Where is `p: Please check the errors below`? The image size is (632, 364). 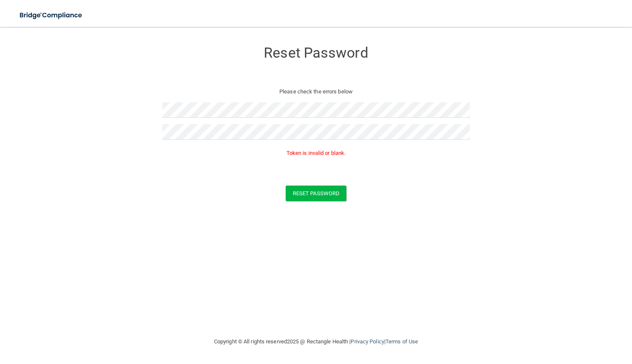
p: Please check the errors below is located at coordinates (316, 92).